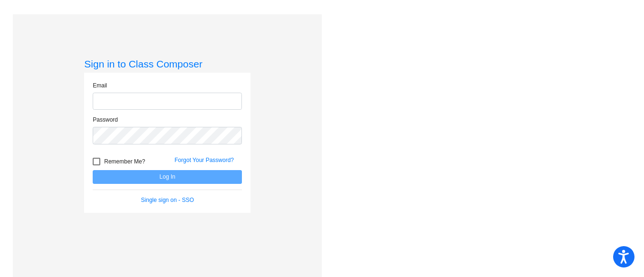  Describe the element at coordinates (167, 177) in the screenshot. I see `button: Log In` at that location.